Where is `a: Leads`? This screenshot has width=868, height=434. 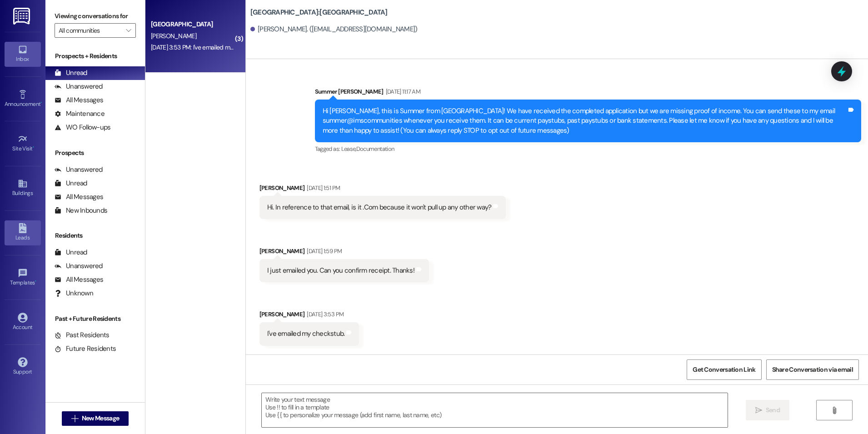 a: Leads is located at coordinates (23, 233).